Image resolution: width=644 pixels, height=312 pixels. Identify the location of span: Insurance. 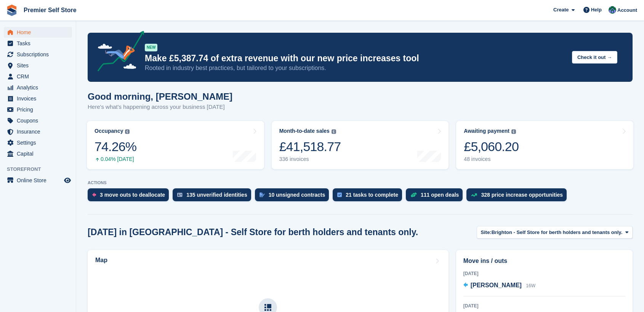
(39, 131).